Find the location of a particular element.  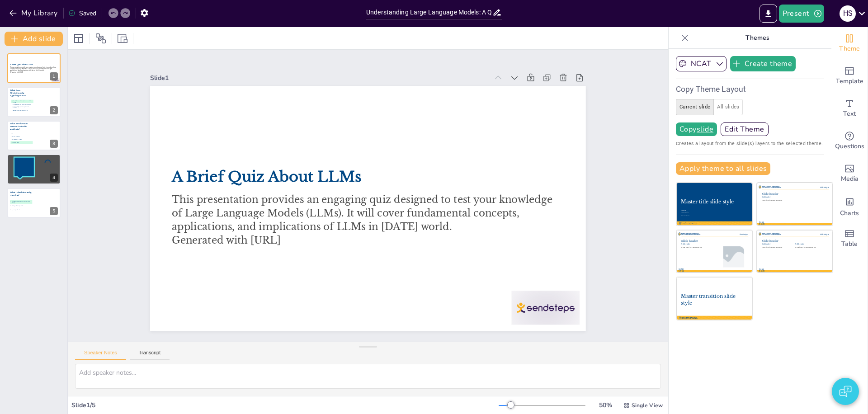

span: Human errors is located at coordinates (21, 134).